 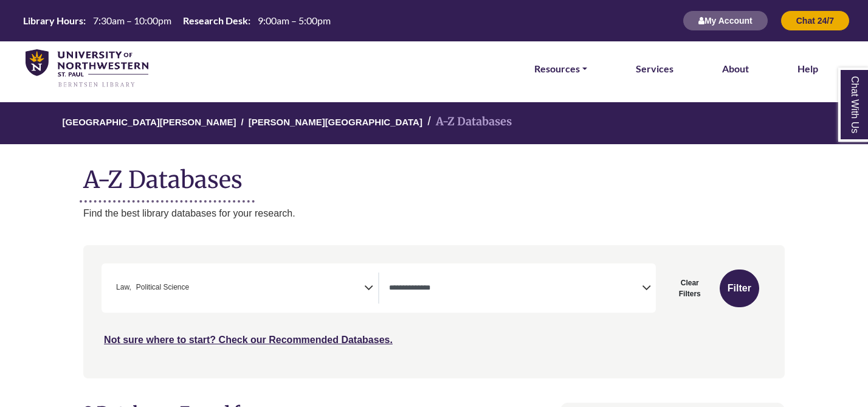 I want to click on nav: breadcrumb, so click(x=434, y=123).